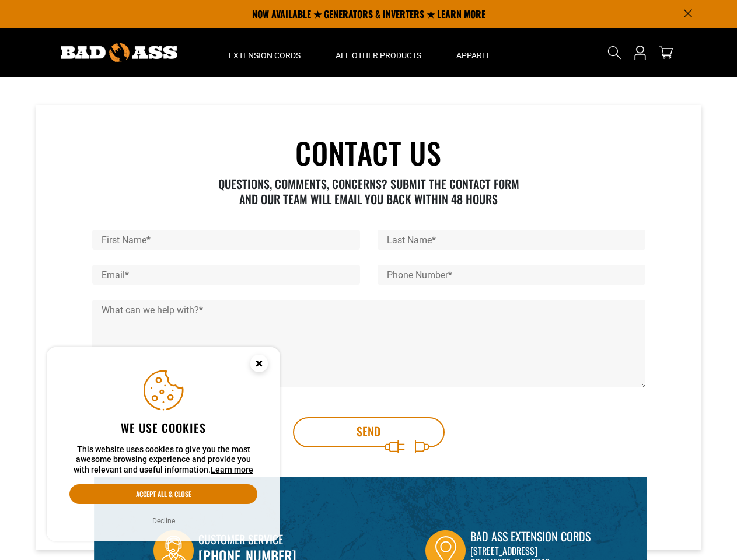 Image resolution: width=737 pixels, height=560 pixels. What do you see at coordinates (264, 55) in the screenshot?
I see `span: Extension Cords` at bounding box center [264, 55].